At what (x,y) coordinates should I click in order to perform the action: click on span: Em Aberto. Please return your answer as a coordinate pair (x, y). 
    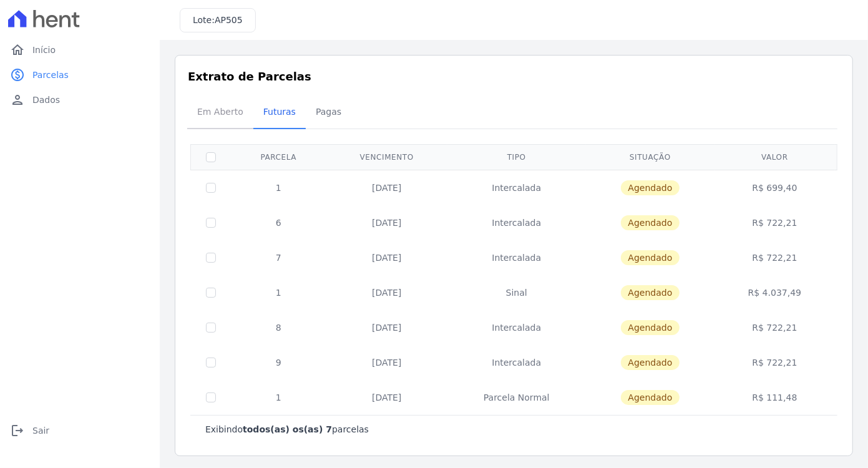
    Looking at the image, I should click on (220, 111).